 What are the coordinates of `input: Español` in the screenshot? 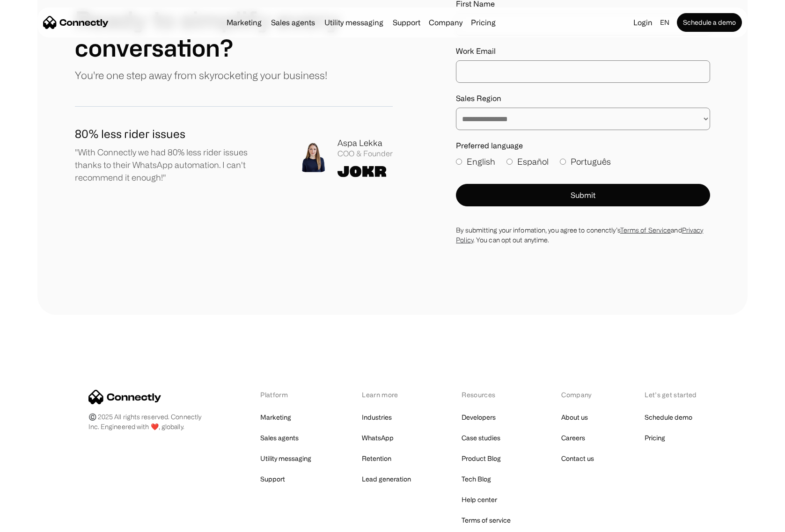 It's located at (509, 162).